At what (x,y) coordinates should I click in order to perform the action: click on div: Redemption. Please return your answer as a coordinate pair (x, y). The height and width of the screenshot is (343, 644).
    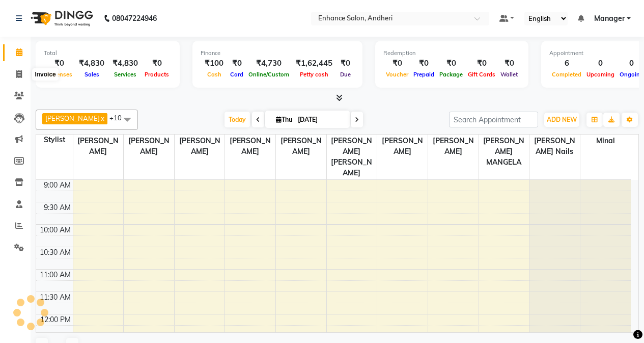
    Looking at the image, I should click on (451, 53).